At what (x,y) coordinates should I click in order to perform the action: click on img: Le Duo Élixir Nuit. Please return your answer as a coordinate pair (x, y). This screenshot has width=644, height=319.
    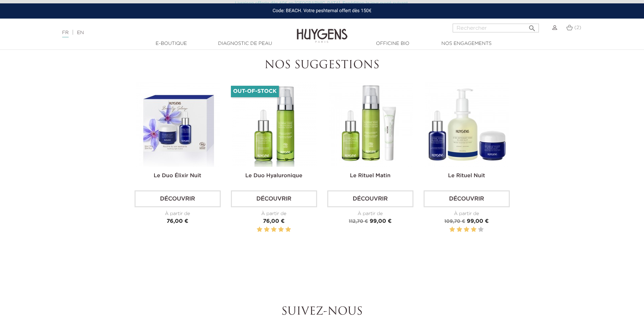
    Looking at the image, I should click on (178, 125).